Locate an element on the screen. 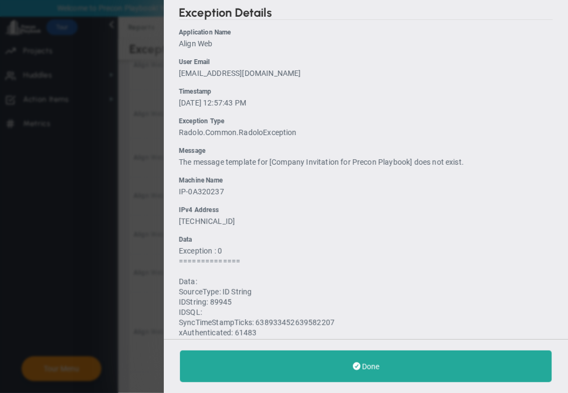  h2: Exception Details is located at coordinates (366, 13).